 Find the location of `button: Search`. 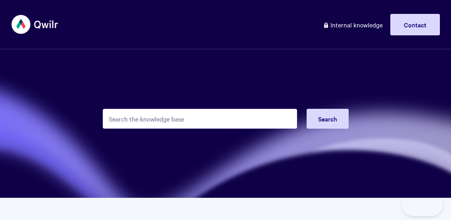

button: Search is located at coordinates (327, 118).